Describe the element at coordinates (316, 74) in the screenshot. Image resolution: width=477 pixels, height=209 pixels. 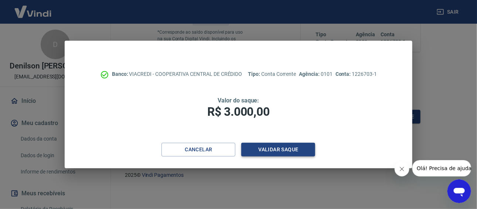
I see `p: 0101` at that location.